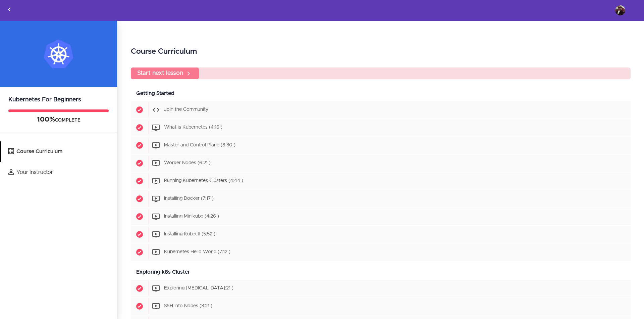  Describe the element at coordinates (9, 11) in the screenshot. I see `a: Back to courses` at that location.